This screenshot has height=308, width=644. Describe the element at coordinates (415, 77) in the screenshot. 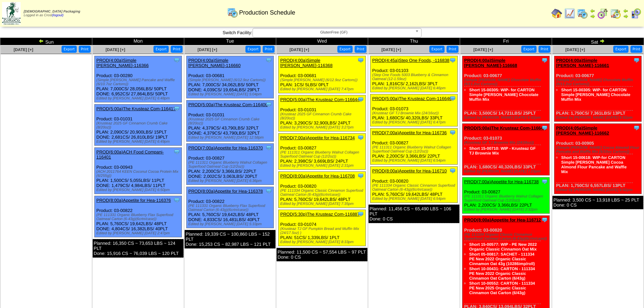

I see `div: (Step One Foods 5003 Blueberry & Cinnamon Oatmeal (12-1.59oz)` at that location.